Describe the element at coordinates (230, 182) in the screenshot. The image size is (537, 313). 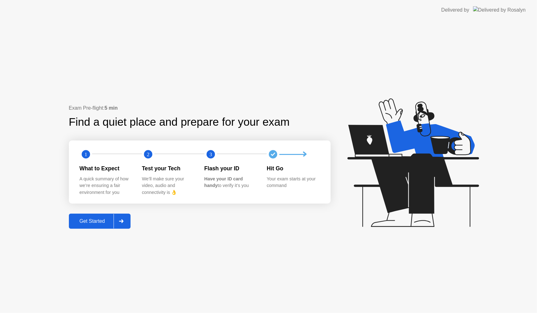
I see `div: to verify it’s you` at that location.